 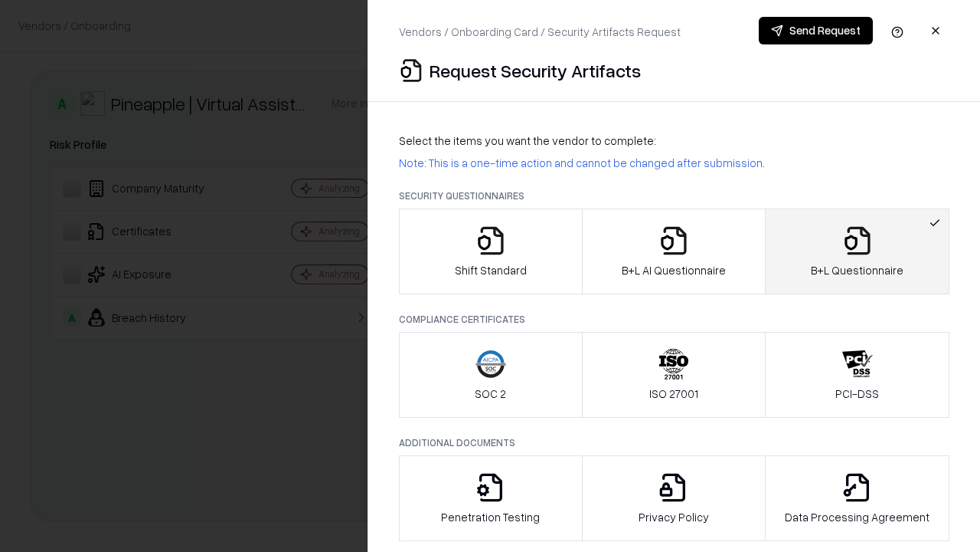 What do you see at coordinates (674, 375) in the screenshot?
I see `button: ISO 27001` at bounding box center [674, 375].